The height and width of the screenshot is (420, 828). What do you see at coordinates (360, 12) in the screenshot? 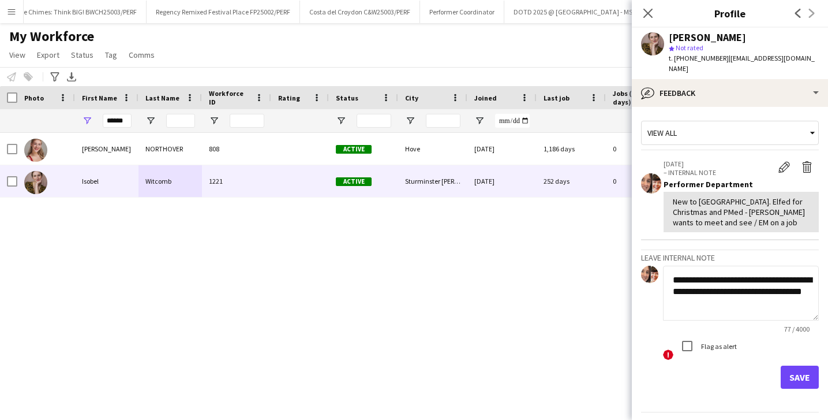
I see `button: Costa del Croydon C&W25003/PERF` at bounding box center [360, 12].